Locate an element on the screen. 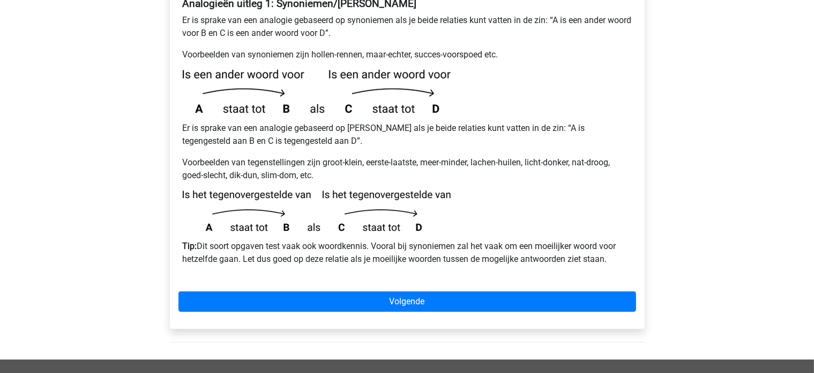 Image resolution: width=814 pixels, height=373 pixels. p: Er is sprake van een analogie gebaseerd op synoniemen als je beide relaties kunt vatten in de zin... is located at coordinates (407, 27).